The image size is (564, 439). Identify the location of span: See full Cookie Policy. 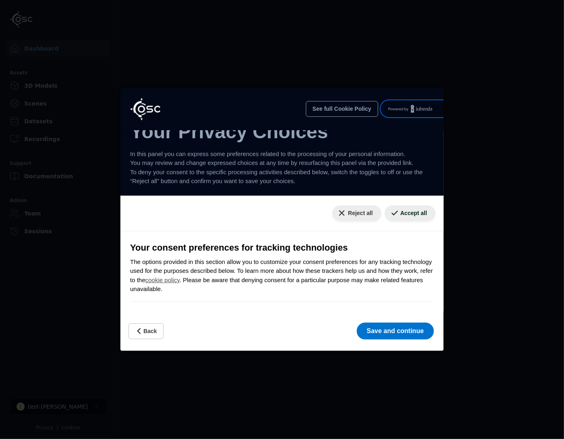
(342, 109).